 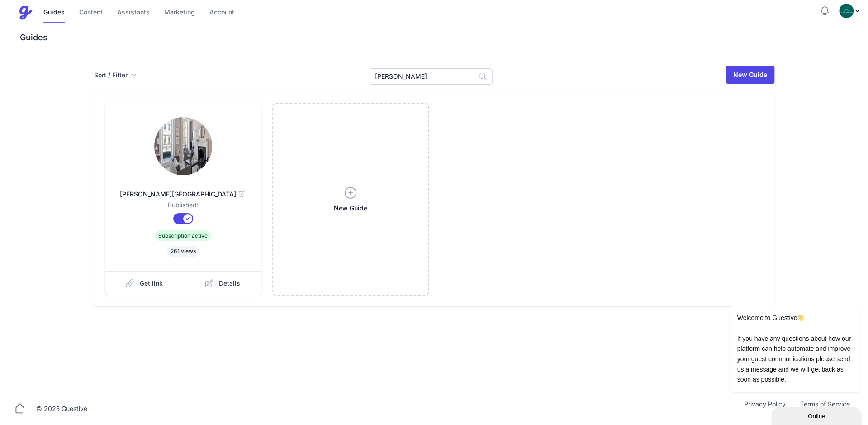 What do you see at coordinates (850, 11) in the screenshot?
I see `div: Profile Menu` at bounding box center [850, 11].